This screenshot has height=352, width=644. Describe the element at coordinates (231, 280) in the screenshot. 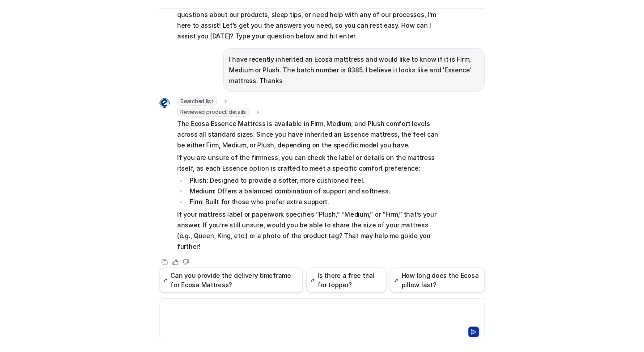

I see `button: Can you provide the delivery timeframe for Ecosa Mattress?` at that location.